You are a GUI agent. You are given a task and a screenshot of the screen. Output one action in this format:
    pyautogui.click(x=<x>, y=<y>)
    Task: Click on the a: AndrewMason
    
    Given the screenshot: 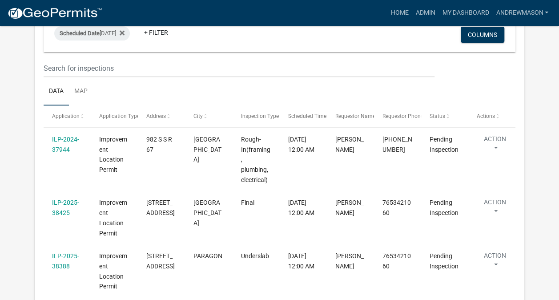 What is the action you would take?
    pyautogui.click(x=522, y=13)
    